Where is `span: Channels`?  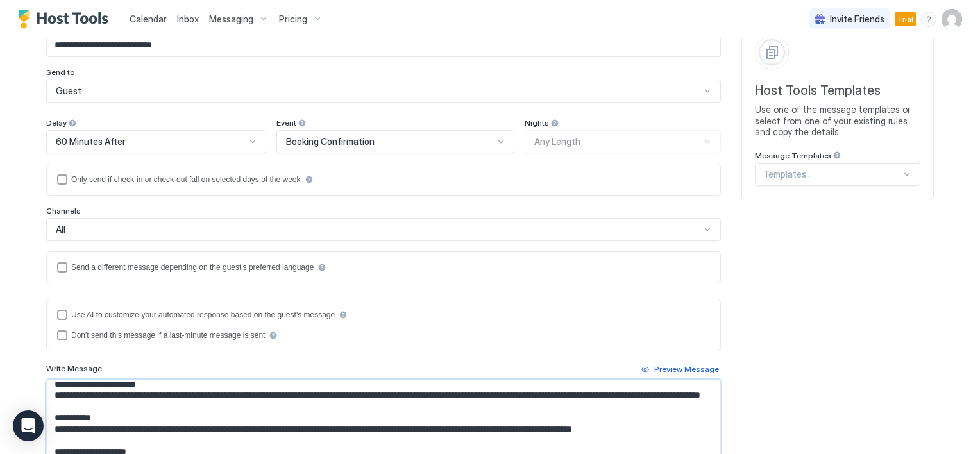 span: Channels is located at coordinates (63, 211).